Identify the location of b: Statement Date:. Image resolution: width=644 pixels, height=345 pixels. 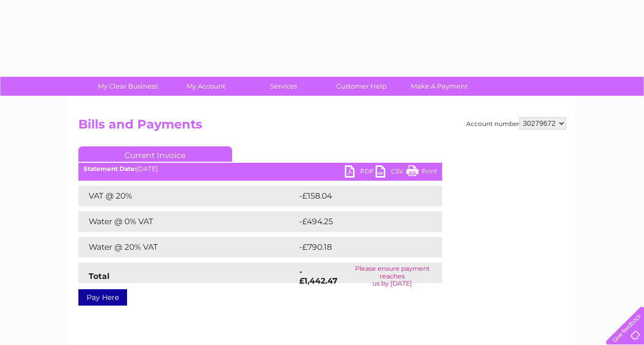
(109, 169).